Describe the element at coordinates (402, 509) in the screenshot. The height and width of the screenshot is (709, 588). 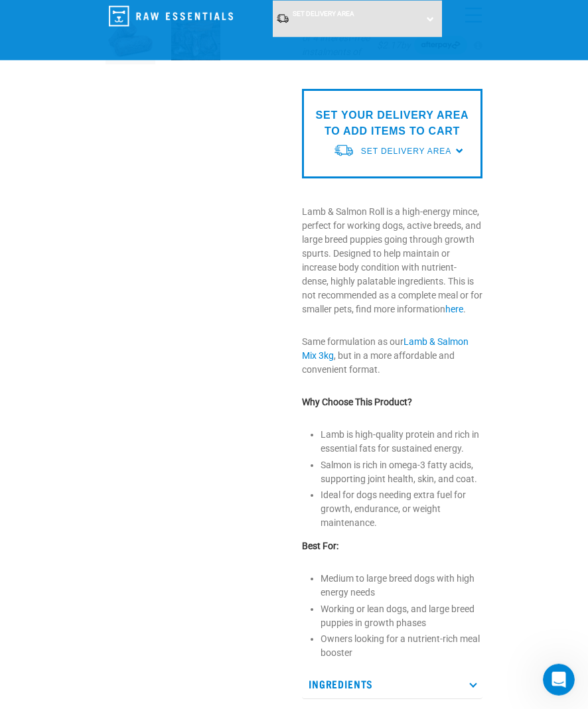
I see `li: Ideal for dogs needing extra fuel for growth, endurance, or weight maintenance.` at that location.